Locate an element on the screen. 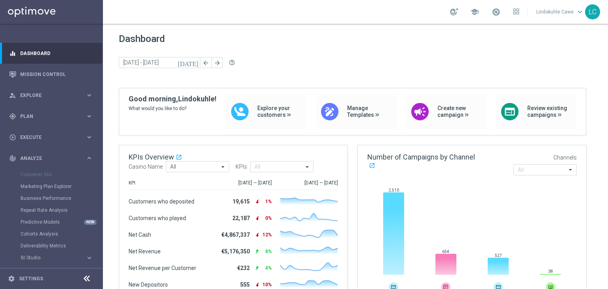 The height and width of the screenshot is (289, 608). button: equalizer Dashboard is located at coordinates (51, 53).